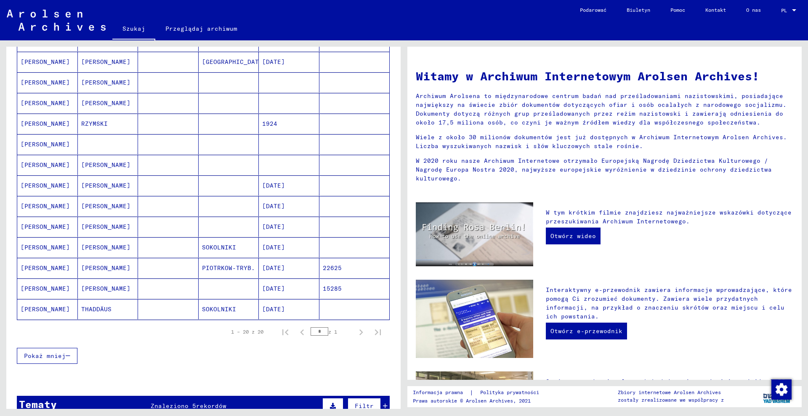 The image size is (808, 416). What do you see at coordinates (669, 303) in the screenshot?
I see `font: Interaktywny e-przewodnik zawiera informacje wprowadzające, które pomogą Ci zrozumieć dokumenty. ...` at bounding box center [669, 303].